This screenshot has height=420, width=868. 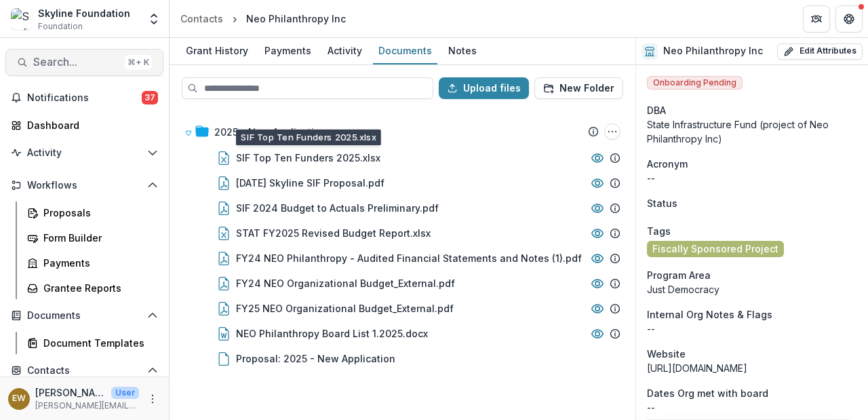 What do you see at coordinates (92, 213) in the screenshot?
I see `a: Proposals` at bounding box center [92, 213].